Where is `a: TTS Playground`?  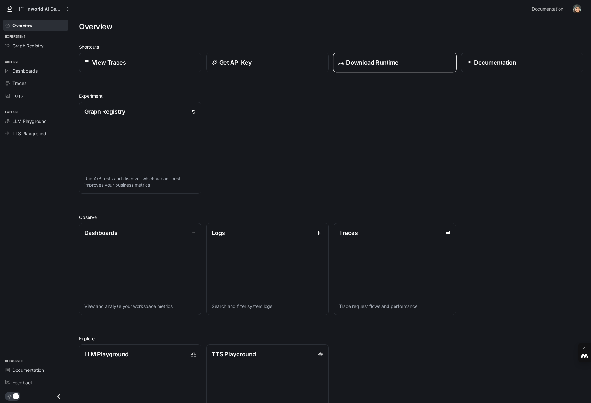 a: TTS Playground is located at coordinates (35, 133).